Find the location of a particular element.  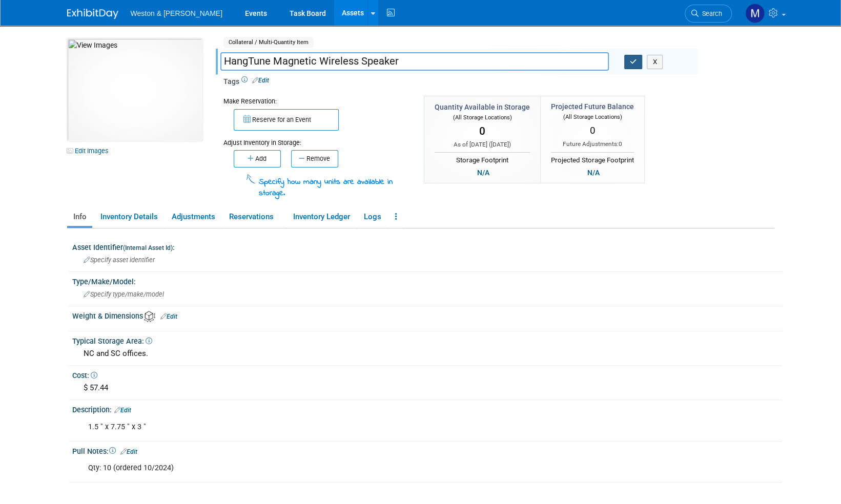

button: Reserve for an Event is located at coordinates (286, 120).